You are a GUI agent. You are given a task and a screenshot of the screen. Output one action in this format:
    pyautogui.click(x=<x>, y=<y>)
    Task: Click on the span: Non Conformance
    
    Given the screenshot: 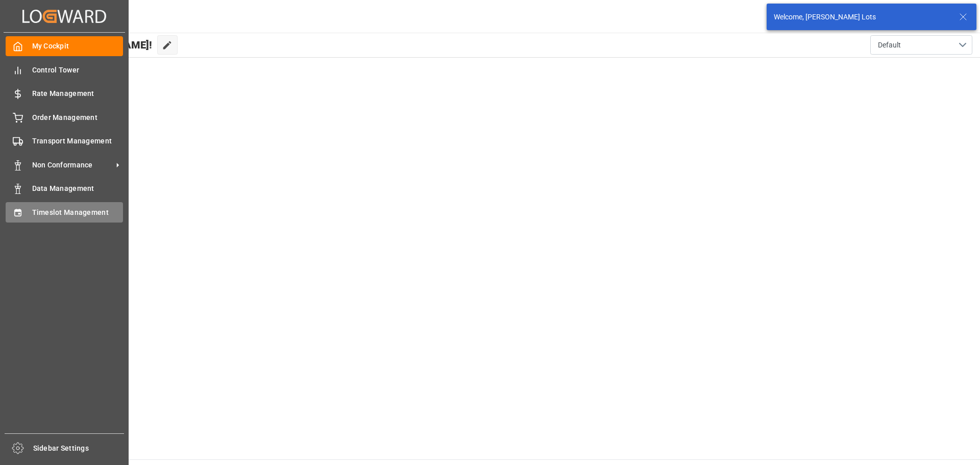 What is the action you would take?
    pyautogui.click(x=72, y=165)
    